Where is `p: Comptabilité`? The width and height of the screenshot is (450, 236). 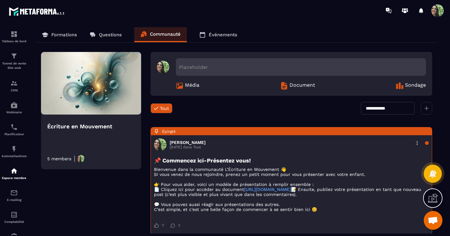 p: Comptabilité is located at coordinates (14, 222).